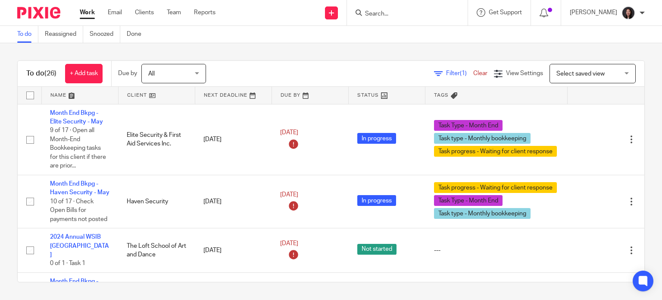 The height and width of the screenshot is (300, 662). What do you see at coordinates (403, 14) in the screenshot?
I see `input: Search` at bounding box center [403, 14].